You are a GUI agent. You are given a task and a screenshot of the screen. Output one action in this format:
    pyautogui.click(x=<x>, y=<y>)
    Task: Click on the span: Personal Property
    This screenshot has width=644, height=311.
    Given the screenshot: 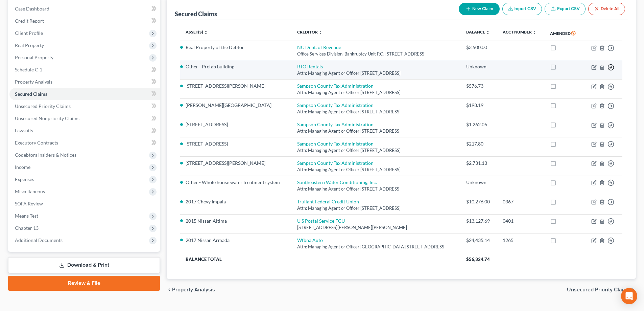 What is the action you would take?
    pyautogui.click(x=34, y=57)
    